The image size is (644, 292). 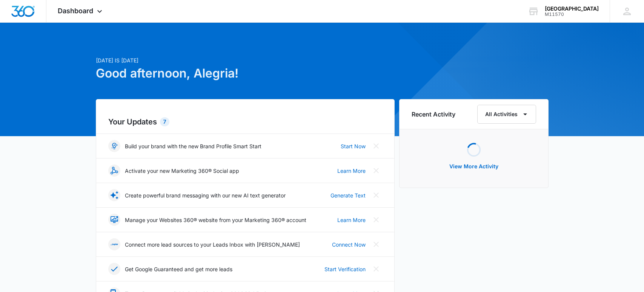 What do you see at coordinates (345, 269) in the screenshot?
I see `a: Start Verification` at bounding box center [345, 269].